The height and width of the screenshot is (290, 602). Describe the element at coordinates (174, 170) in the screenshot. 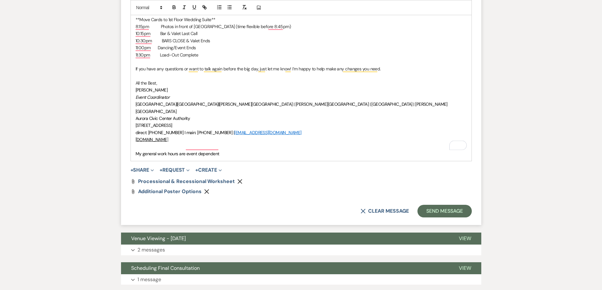

I see `button: Request` at that location.